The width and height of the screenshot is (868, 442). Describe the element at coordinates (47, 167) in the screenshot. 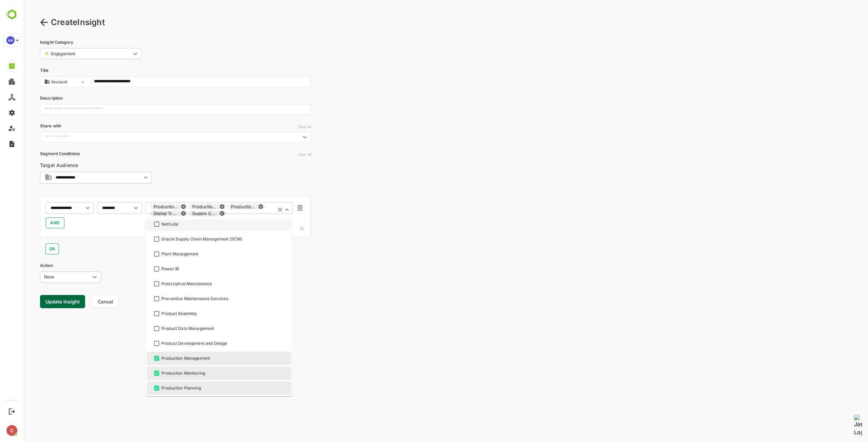

I see `h6: Target Audience` at that location.